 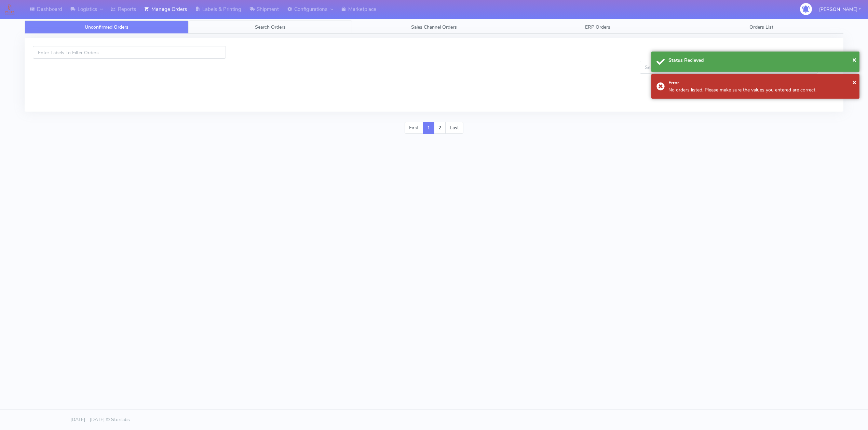 What do you see at coordinates (440, 128) in the screenshot?
I see `a: 2` at bounding box center [440, 128].